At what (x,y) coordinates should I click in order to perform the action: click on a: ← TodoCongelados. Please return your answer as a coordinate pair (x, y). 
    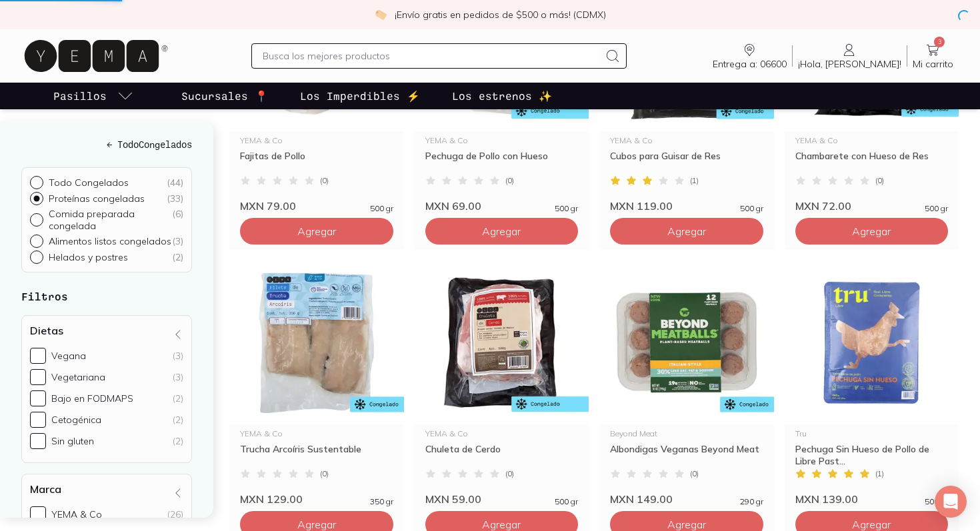
    Looking at the image, I should click on (106, 144).